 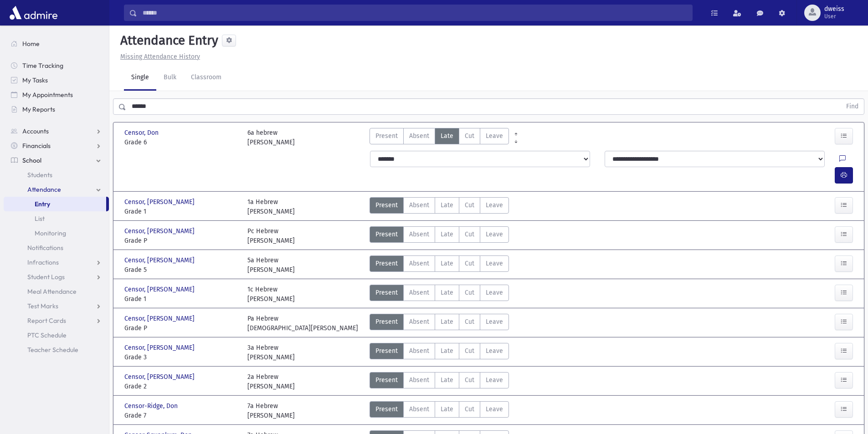 I want to click on span: Grade 5, so click(x=181, y=270).